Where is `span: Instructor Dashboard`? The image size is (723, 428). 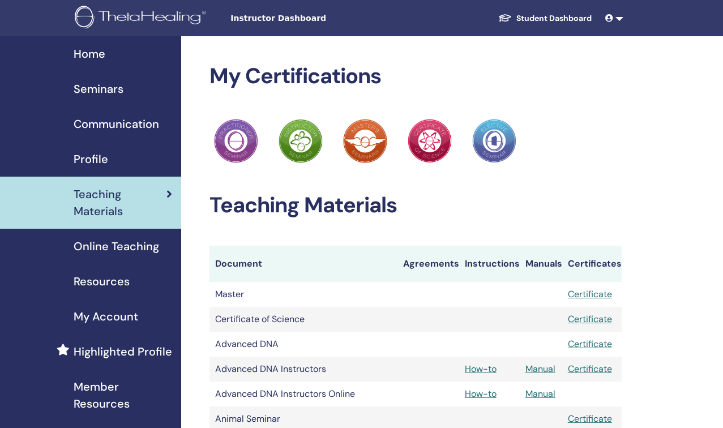
span: Instructor Dashboard is located at coordinates (315, 18).